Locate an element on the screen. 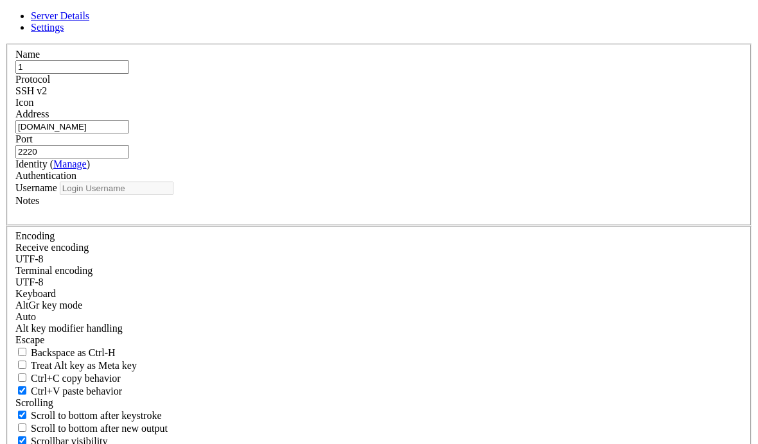  div: Escape is located at coordinates (379, 340).